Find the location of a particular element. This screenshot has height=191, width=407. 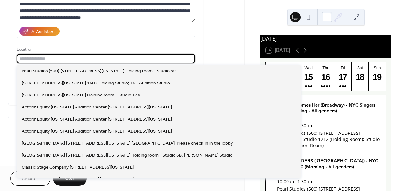

button: Tue14 is located at coordinates (291, 77).